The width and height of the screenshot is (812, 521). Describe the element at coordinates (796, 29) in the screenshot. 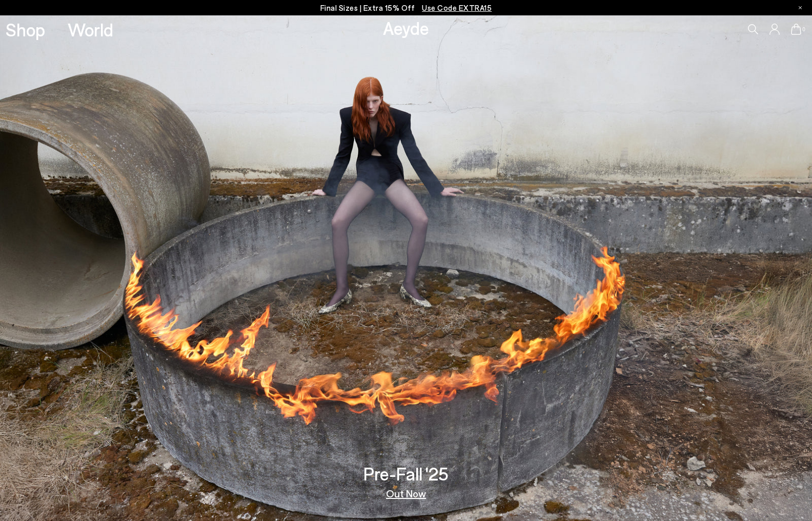

I see `a: 0` at that location.